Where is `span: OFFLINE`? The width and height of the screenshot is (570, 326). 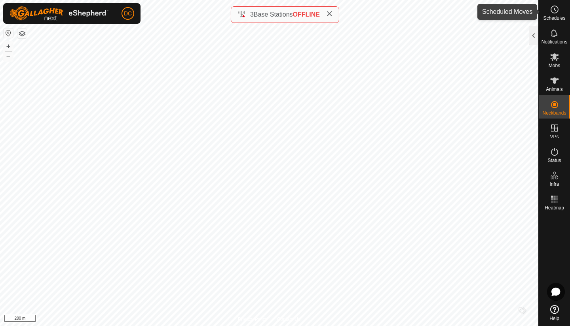
span: OFFLINE is located at coordinates (306, 14).